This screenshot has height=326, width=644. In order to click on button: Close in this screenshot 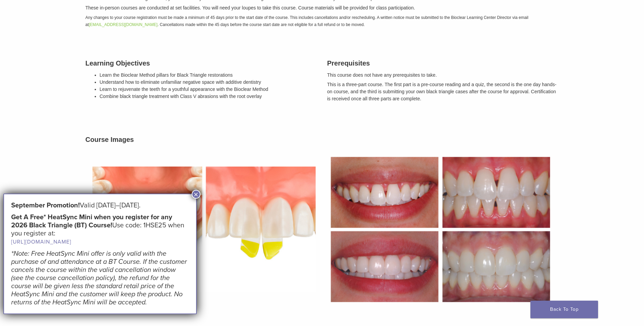, I will do `click(196, 195)`.